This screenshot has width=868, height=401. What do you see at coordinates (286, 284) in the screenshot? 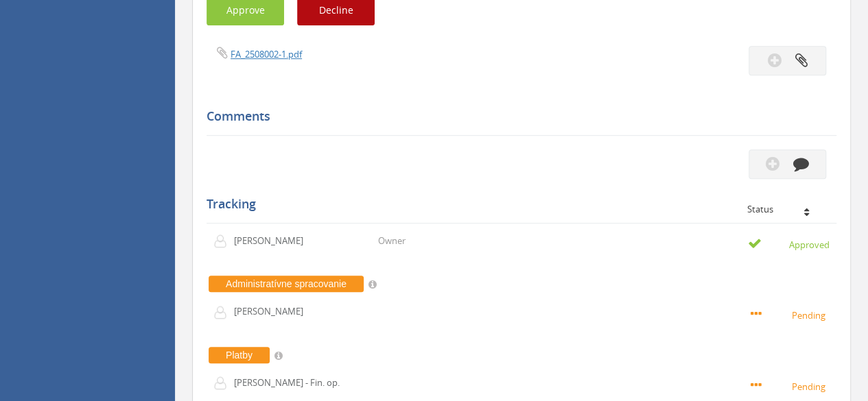
I see `span: Administratívne spracovanie` at bounding box center [286, 284].